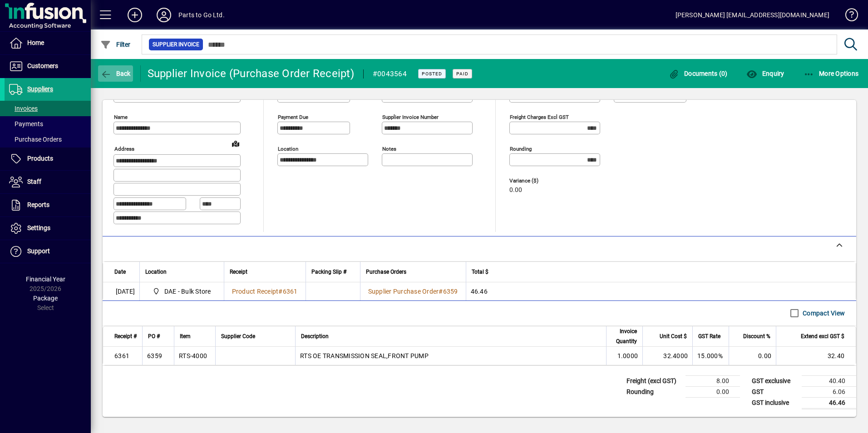 The height and width of the screenshot is (433, 868). What do you see at coordinates (23, 109) in the screenshot?
I see `span: Invoices` at bounding box center [23, 109].